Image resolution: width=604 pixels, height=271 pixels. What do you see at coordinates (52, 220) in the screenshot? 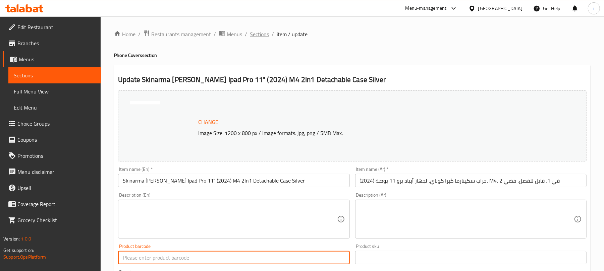
I see `a: Grocery Checklist` at bounding box center [52, 220].